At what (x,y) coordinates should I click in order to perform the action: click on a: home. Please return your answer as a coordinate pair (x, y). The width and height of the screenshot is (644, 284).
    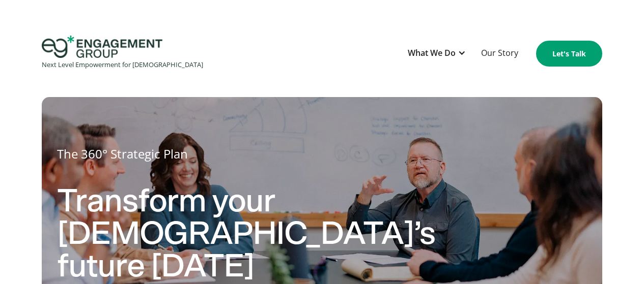
    Looking at the image, I should click on (122, 53).